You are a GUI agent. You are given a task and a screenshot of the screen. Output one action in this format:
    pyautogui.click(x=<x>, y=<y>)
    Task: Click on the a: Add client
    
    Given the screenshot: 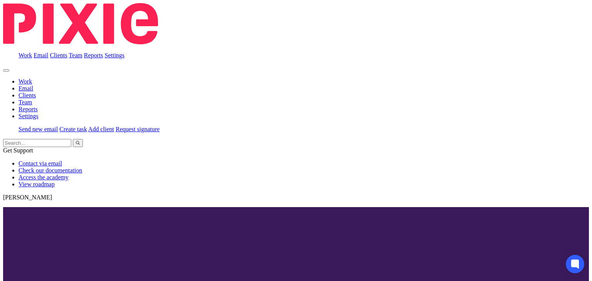 What is the action you would take?
    pyautogui.click(x=101, y=129)
    